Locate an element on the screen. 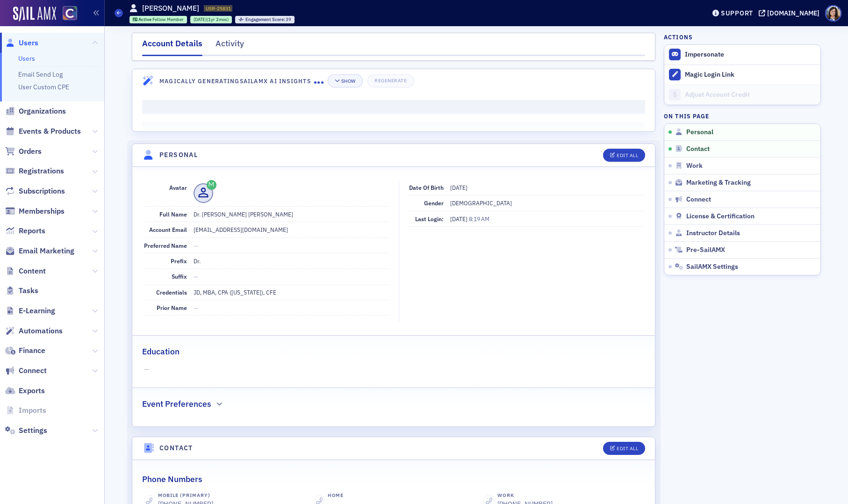 The image size is (848, 504). h4: Actions is located at coordinates (678, 37).